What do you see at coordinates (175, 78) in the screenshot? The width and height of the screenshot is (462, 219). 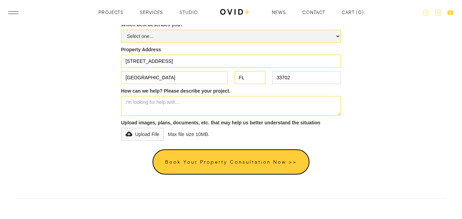 I see `input: City` at bounding box center [175, 78].